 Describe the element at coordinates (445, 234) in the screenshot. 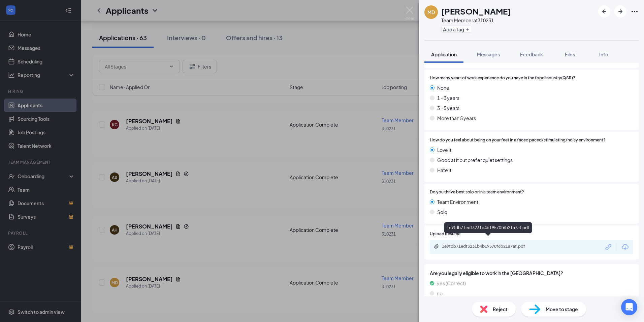

I see `span: Upload Resume` at that location.